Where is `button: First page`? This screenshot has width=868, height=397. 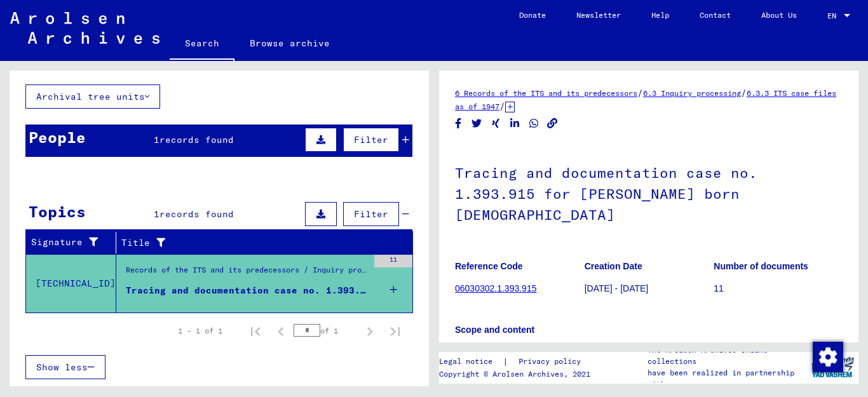
button: First page is located at coordinates (256, 331).